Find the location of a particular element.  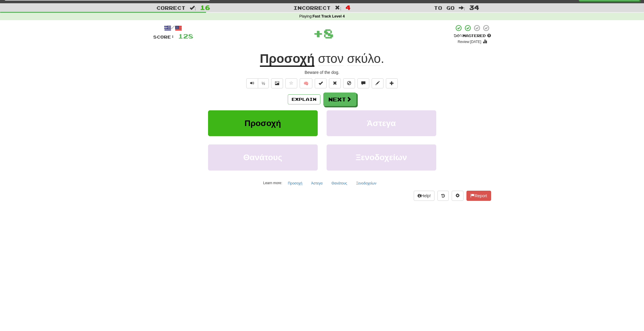

button: Next is located at coordinates (340, 100).